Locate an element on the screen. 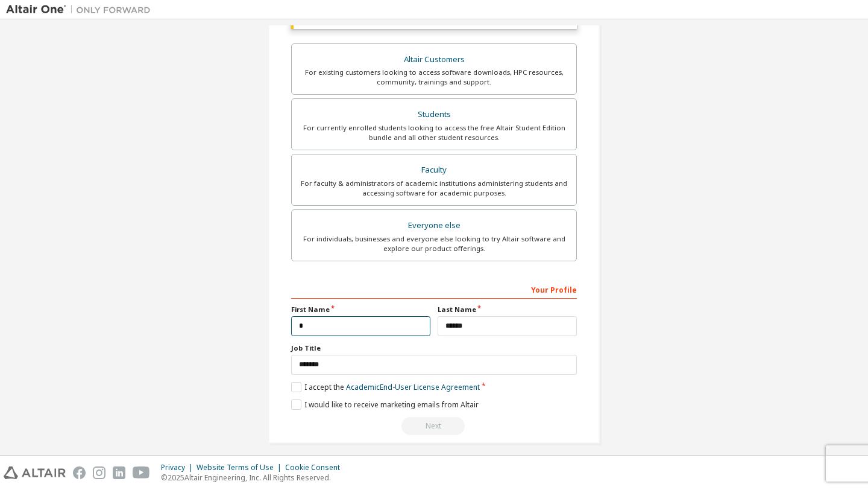 The height and width of the screenshot is (490, 868). label: I would like to receive marketing emails from Altair is located at coordinates (385, 404).